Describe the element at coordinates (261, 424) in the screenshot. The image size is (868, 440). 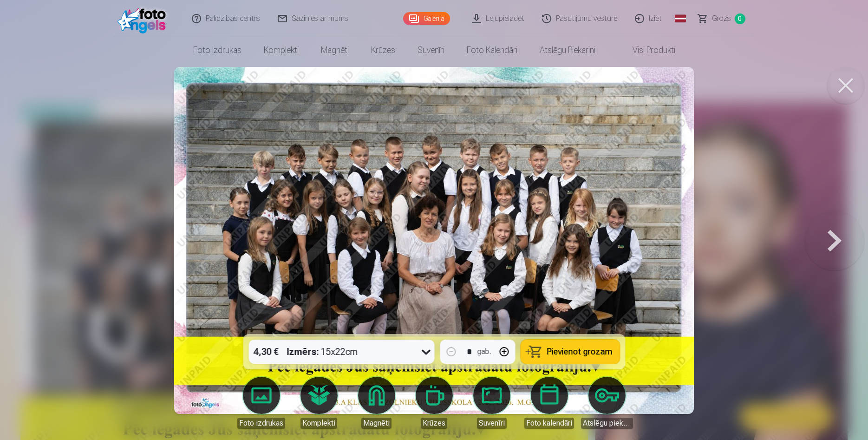
I see `div: Foto izdrukas` at that location.